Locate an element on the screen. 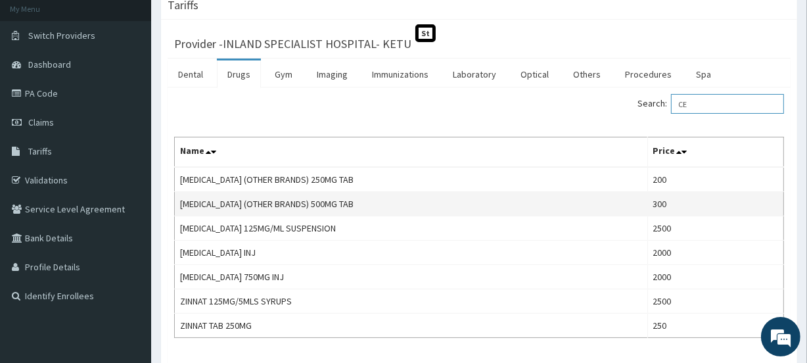 This screenshot has height=363, width=807. span: St is located at coordinates (425, 33).